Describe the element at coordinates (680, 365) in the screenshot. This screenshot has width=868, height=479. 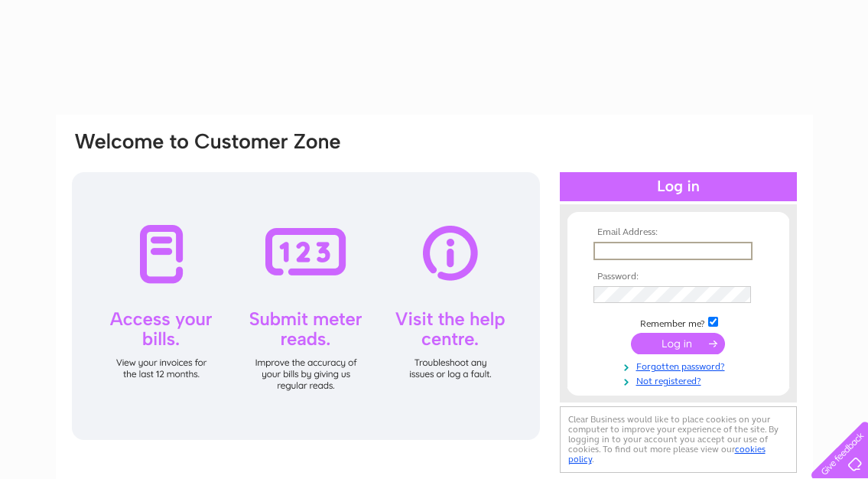
I see `a: Forgotten password?` at that location.